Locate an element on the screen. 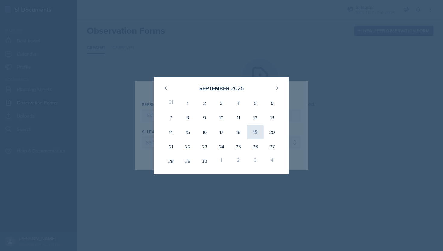 The image size is (443, 251). div: 5 is located at coordinates (255, 103).